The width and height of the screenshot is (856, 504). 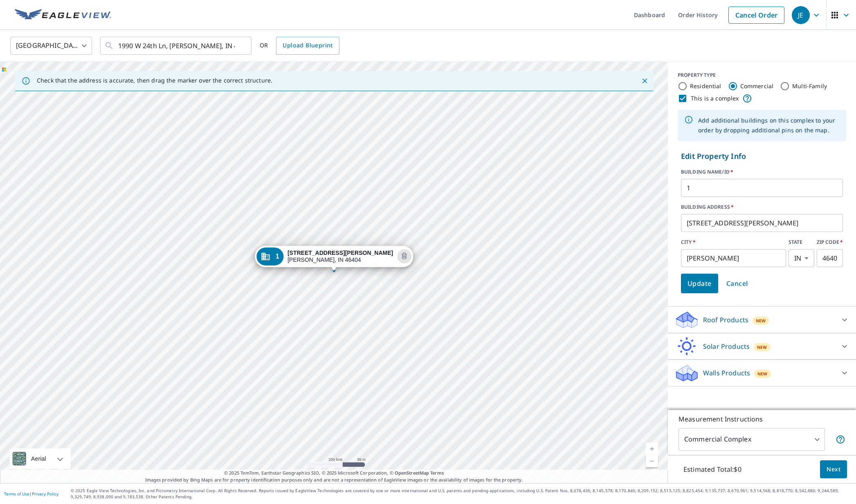 I want to click on a: OpenStreetMap, so click(x=412, y=473).